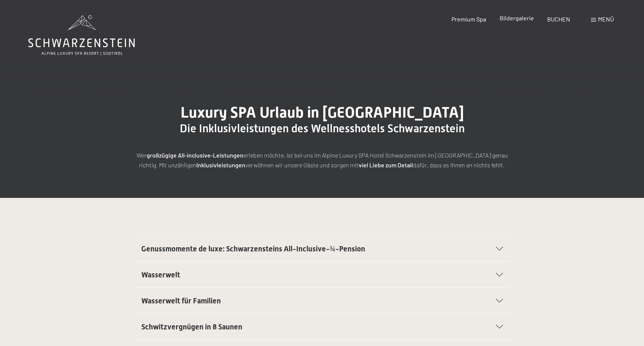 The width and height of the screenshot is (644, 346). Describe the element at coordinates (192, 327) in the screenshot. I see `span: Schwitzvergnügen in 8 Saunen` at that location.